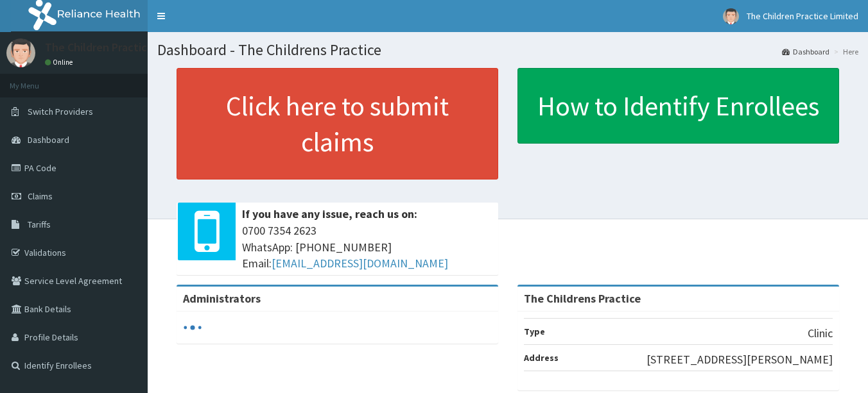 The width and height of the screenshot is (868, 393). Describe the element at coordinates (534, 331) in the screenshot. I see `b: Type` at that location.